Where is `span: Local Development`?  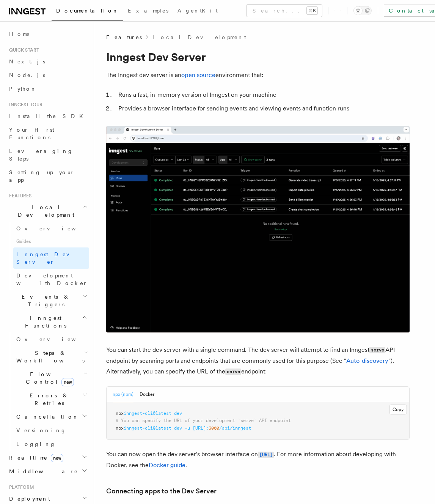
span: Local Development is located at coordinates (44, 211).